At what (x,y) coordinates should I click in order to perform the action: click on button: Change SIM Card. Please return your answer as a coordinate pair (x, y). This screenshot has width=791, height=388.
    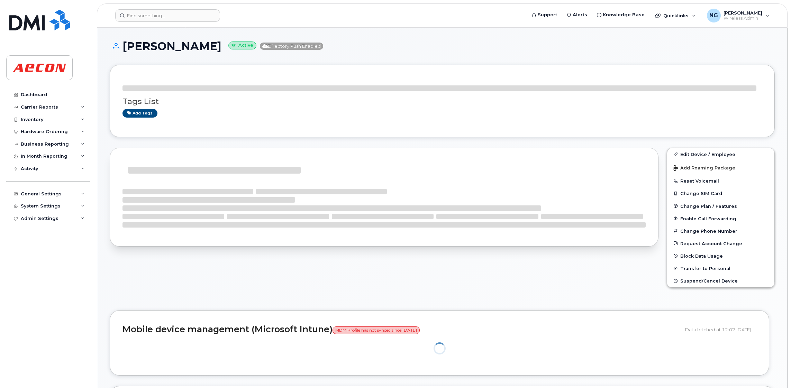
    Looking at the image, I should click on (721, 193).